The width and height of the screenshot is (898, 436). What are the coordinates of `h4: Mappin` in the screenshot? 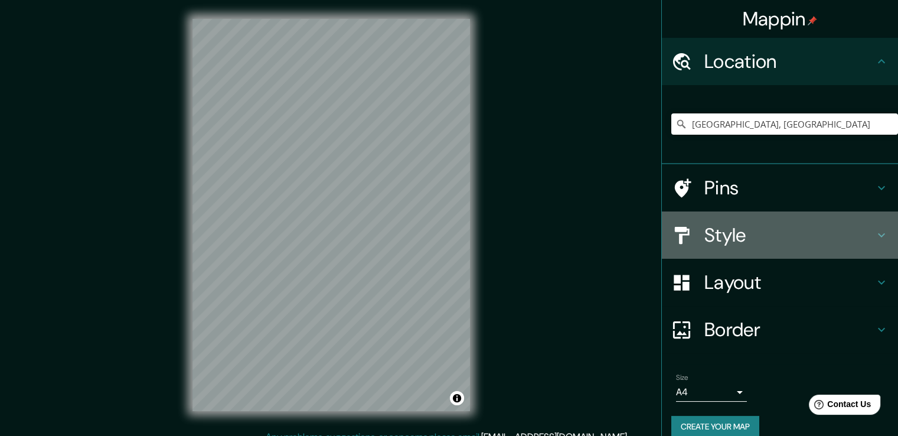 It's located at (780, 19).